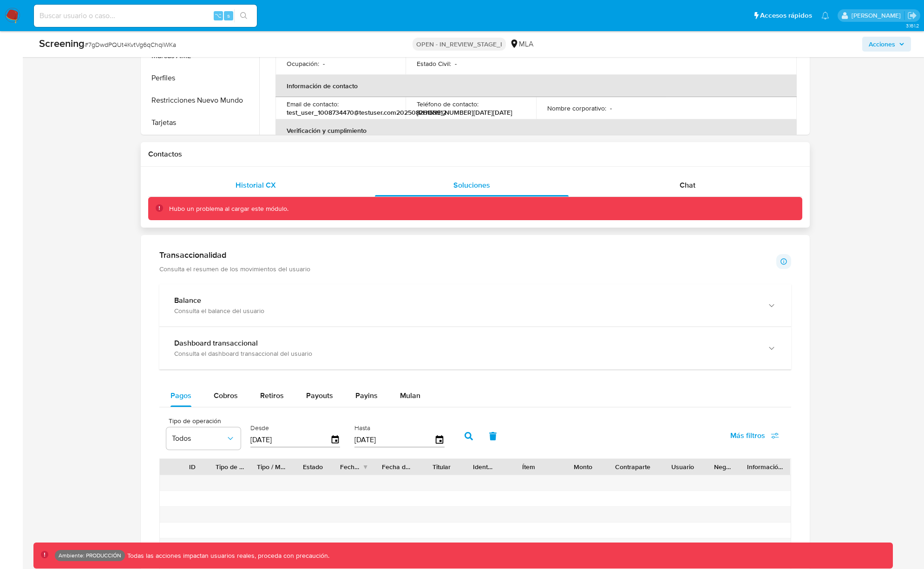 This screenshot has width=924, height=569. Describe the element at coordinates (201, 100) in the screenshot. I see `button: Restricciones Nuevo Mundo` at that location.